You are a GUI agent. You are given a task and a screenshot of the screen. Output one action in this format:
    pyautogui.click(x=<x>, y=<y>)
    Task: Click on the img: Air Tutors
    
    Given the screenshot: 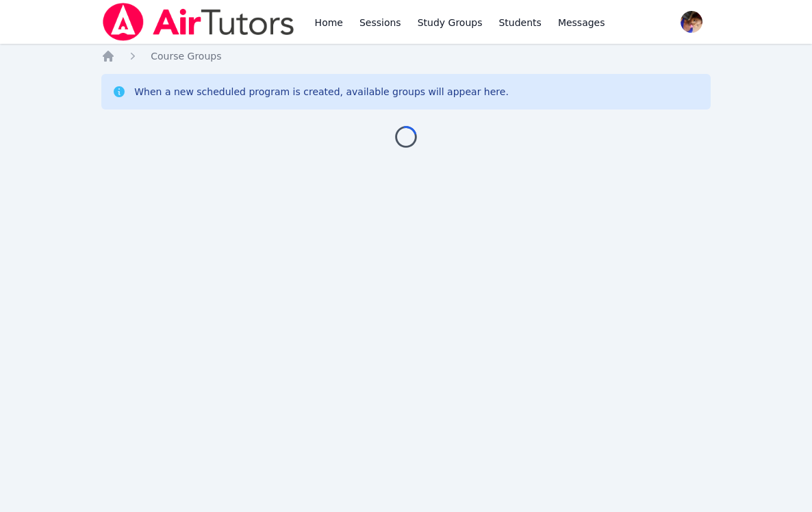 What is the action you would take?
    pyautogui.click(x=198, y=22)
    